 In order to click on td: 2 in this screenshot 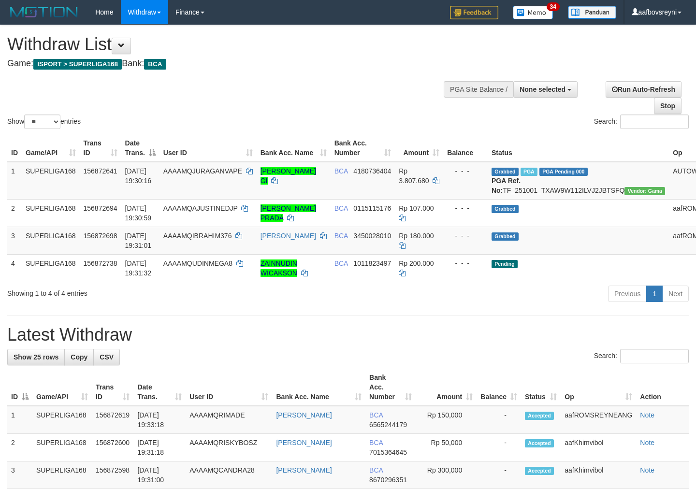, I will do `click(20, 448)`.